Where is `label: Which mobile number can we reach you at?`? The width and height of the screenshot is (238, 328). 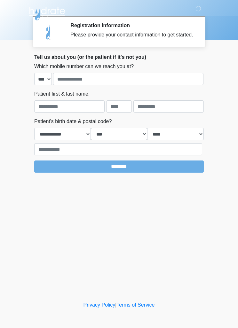
label: Which mobile number can we reach you at? is located at coordinates (84, 67).